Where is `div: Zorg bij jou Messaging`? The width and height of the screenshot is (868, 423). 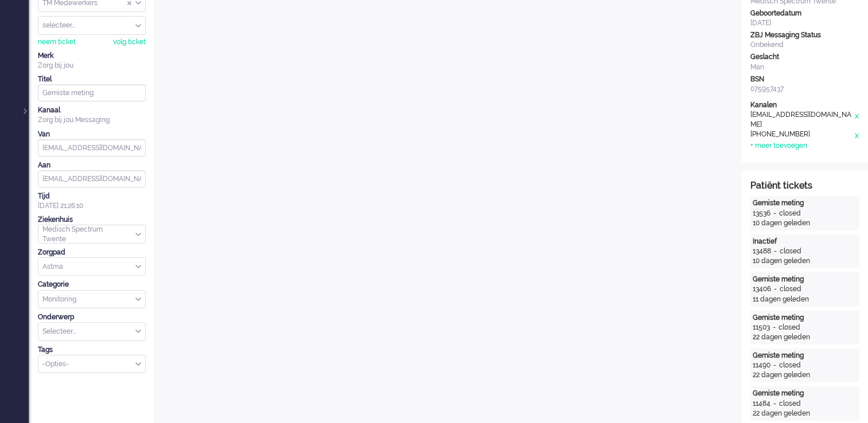
div: Zorg bij jou Messaging is located at coordinates (92, 120).